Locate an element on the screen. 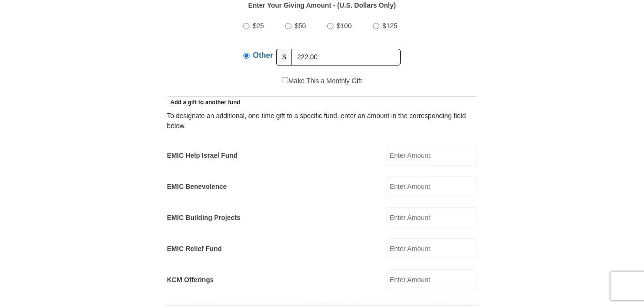 This screenshot has height=307, width=644. label: Make This a Monthly Gift is located at coordinates (322, 81).